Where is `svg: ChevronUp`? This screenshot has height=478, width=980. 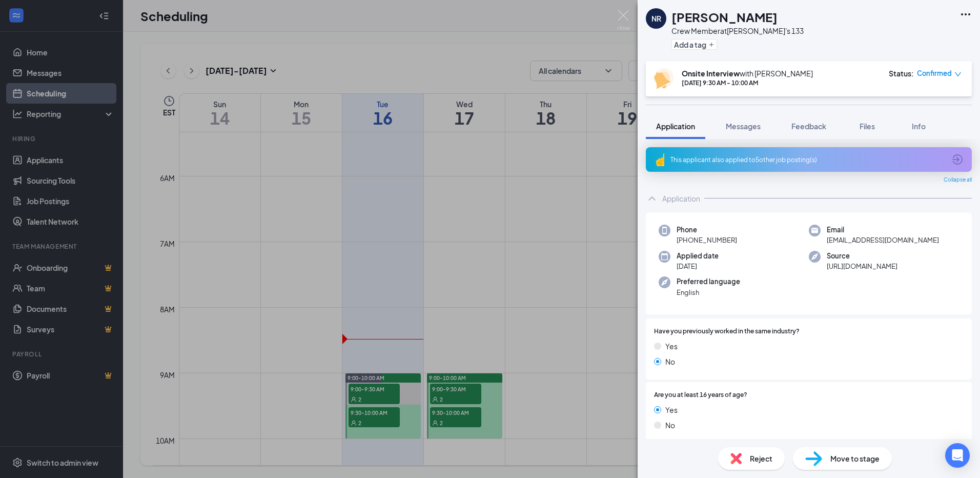
svg: ChevronUp is located at coordinates (652, 199).